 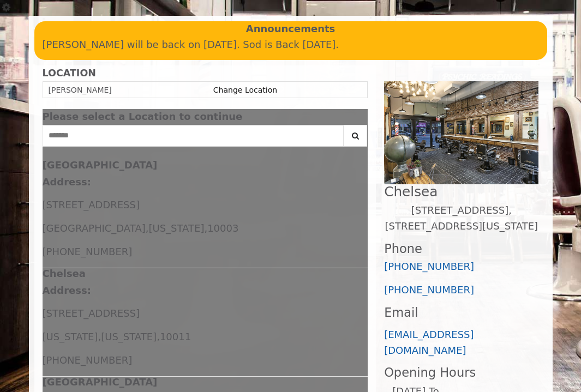 I want to click on h2: Chelsea, so click(x=461, y=192).